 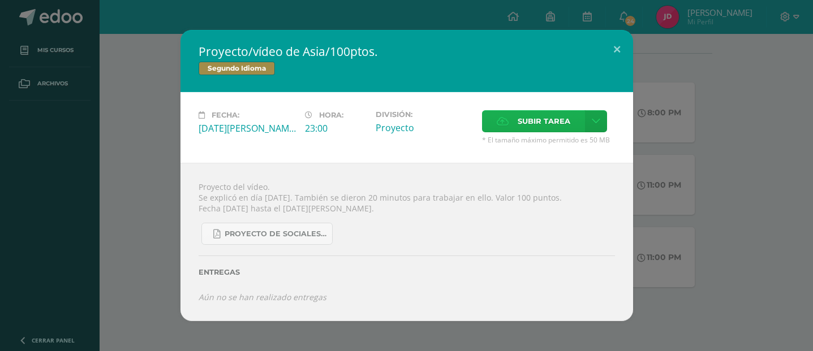 What do you see at coordinates (331, 115) in the screenshot?
I see `span: Hora:` at bounding box center [331, 115].